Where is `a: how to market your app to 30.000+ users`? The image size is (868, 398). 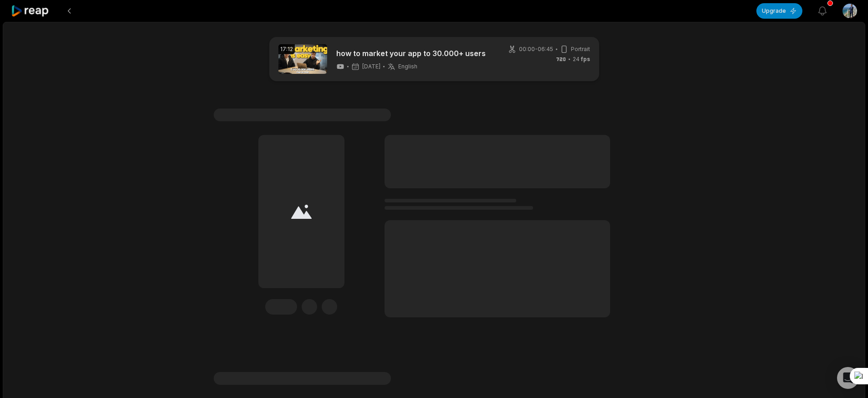 a: how to market your app to 30.000+ users is located at coordinates (411, 53).